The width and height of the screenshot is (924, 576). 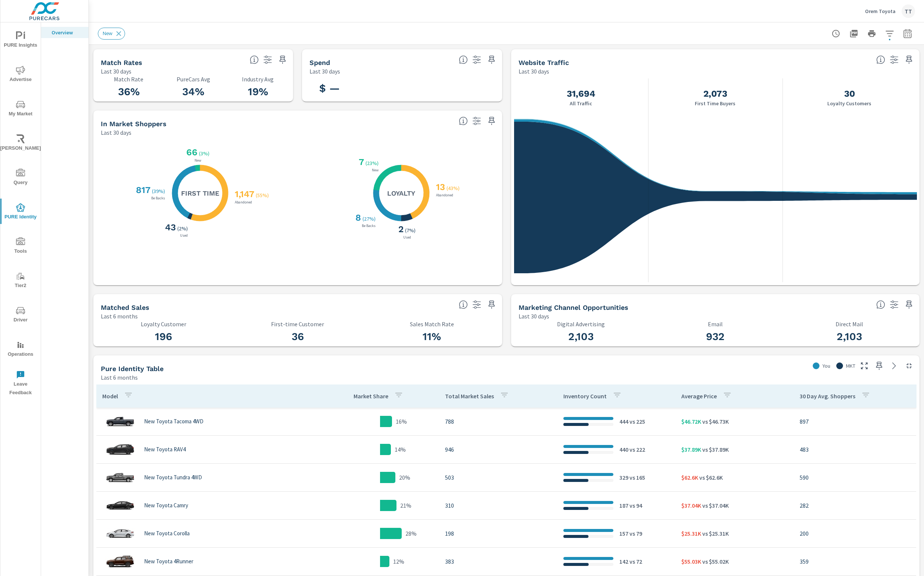 I want to click on p: Overview, so click(x=67, y=33).